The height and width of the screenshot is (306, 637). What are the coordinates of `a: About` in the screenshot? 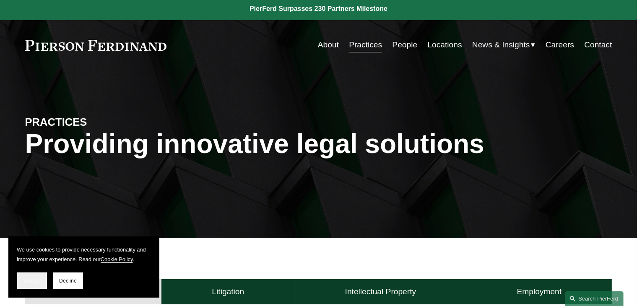 It's located at (328, 45).